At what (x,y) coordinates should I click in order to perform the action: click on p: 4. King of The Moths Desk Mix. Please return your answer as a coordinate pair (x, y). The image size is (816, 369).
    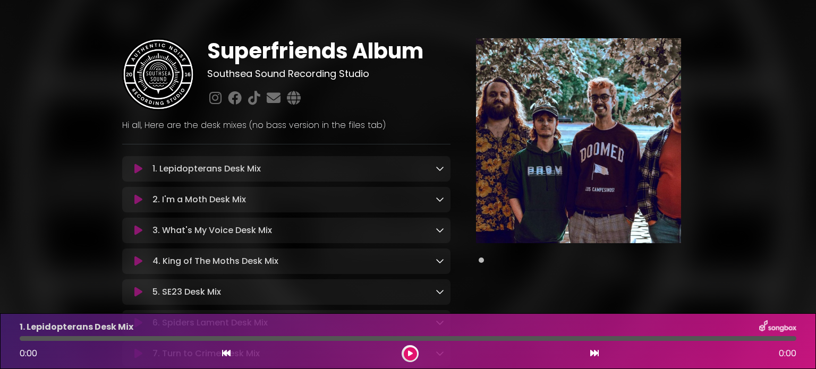
    Looking at the image, I should click on (215, 261).